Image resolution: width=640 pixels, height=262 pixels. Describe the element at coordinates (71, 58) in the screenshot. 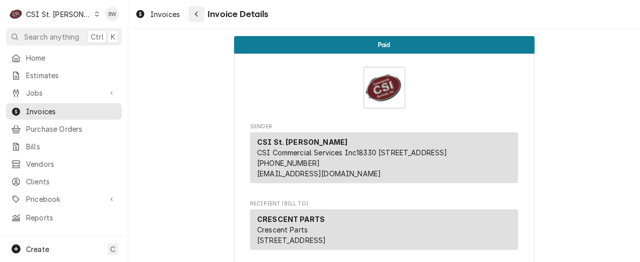

I see `span: Home` at that location.